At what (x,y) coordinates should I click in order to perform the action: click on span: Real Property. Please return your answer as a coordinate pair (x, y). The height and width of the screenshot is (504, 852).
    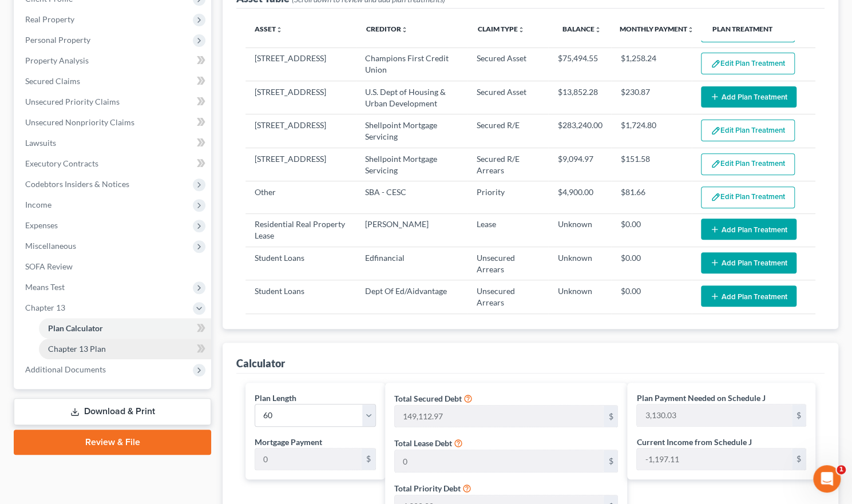
    Looking at the image, I should click on (50, 19).